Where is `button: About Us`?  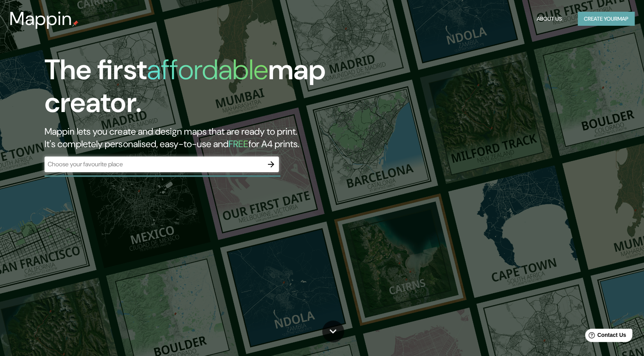 button: About Us is located at coordinates (549, 18).